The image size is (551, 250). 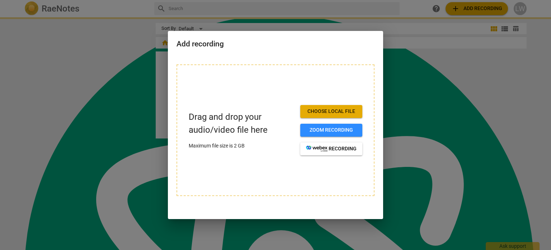 What do you see at coordinates (331, 149) in the screenshot?
I see `span: recording` at bounding box center [331, 149].